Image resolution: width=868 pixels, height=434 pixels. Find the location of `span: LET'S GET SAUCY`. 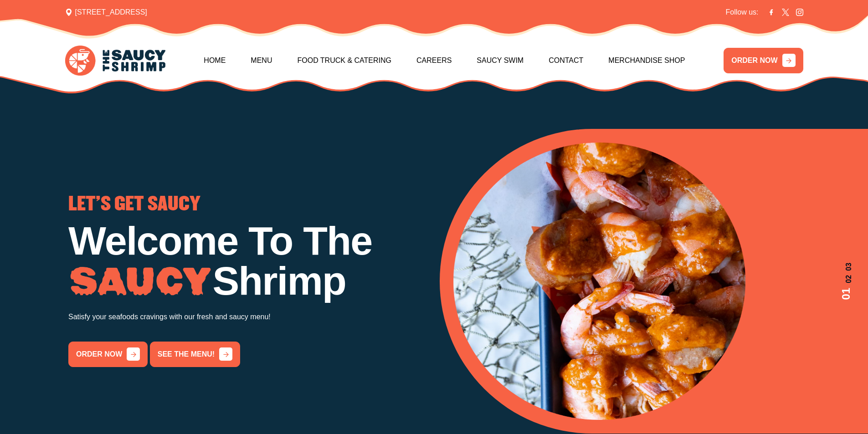

span: LET'S GET SAUCY is located at coordinates (135, 204).